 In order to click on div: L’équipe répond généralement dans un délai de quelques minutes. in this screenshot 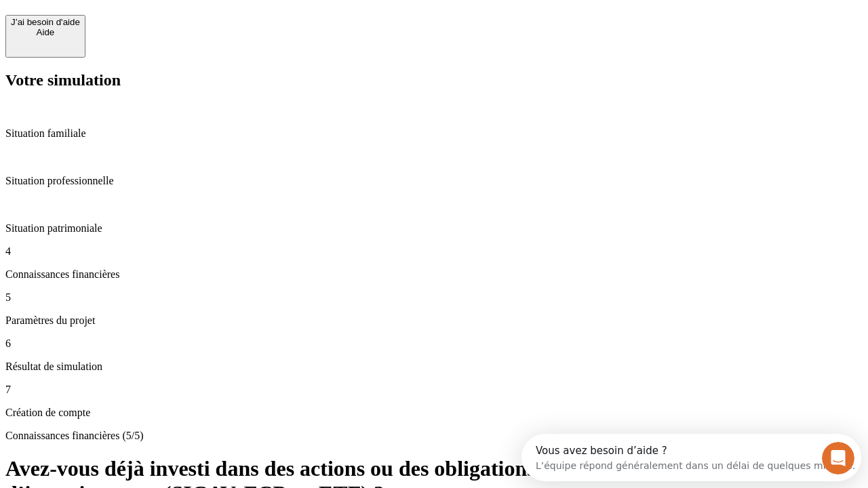, I will do `click(174, 29)`.